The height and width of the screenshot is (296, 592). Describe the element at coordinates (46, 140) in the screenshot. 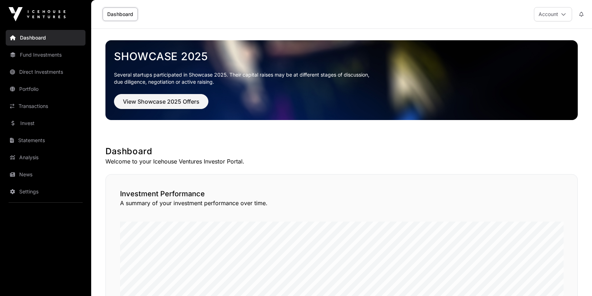

I see `a: Statements` at that location.